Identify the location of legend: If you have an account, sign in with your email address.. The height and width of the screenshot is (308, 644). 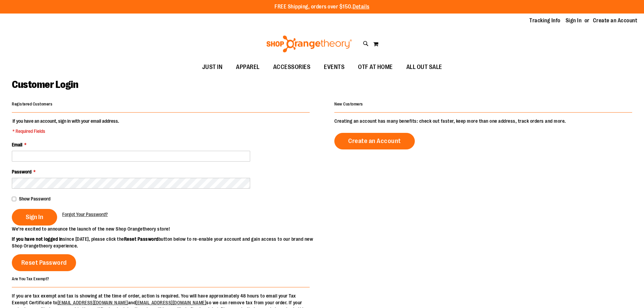
(65, 126).